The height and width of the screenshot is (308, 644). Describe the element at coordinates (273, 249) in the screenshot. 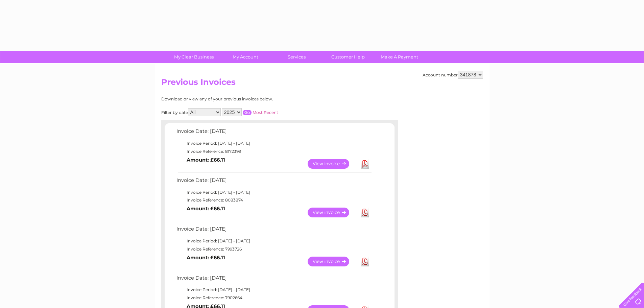

I see `td: Invoice Reference: 7993726` at that location.